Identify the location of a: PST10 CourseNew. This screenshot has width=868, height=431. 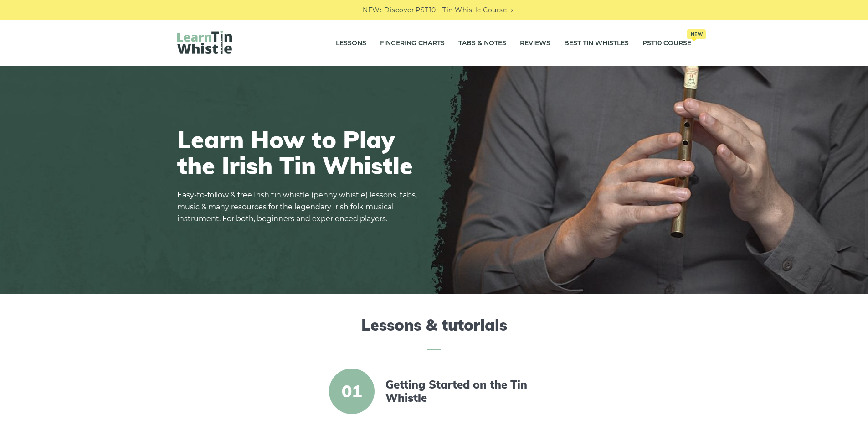
(666, 44).